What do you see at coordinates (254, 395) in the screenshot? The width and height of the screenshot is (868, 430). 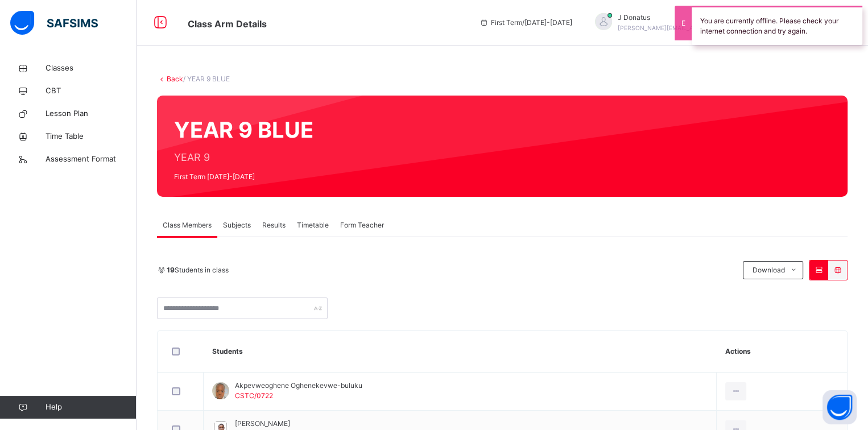 I see `span: CSTC/0722` at bounding box center [254, 395].